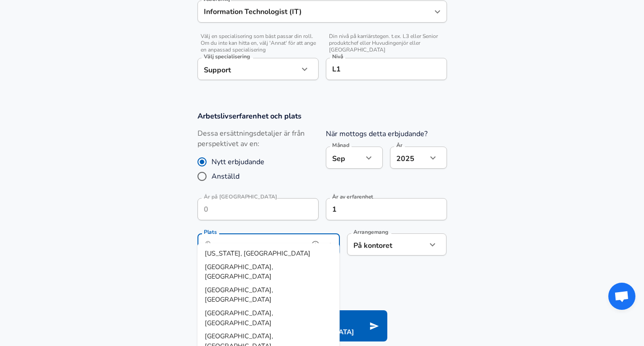  I want to click on button: Open, so click(437, 12).